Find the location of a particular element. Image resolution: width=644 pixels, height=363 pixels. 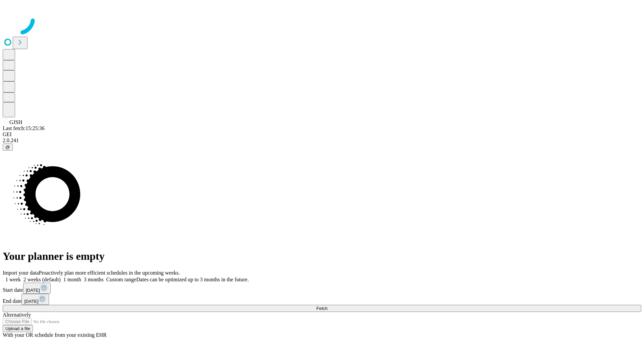

span: With your OR schedule from your existing EHR is located at coordinates (55, 335).